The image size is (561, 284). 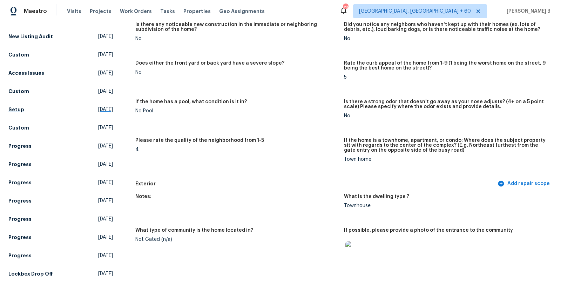 What do you see at coordinates (429, 230) in the screenshot?
I see `h5: If possible, please provide a photo of the entrance to the community` at bounding box center [429, 230].